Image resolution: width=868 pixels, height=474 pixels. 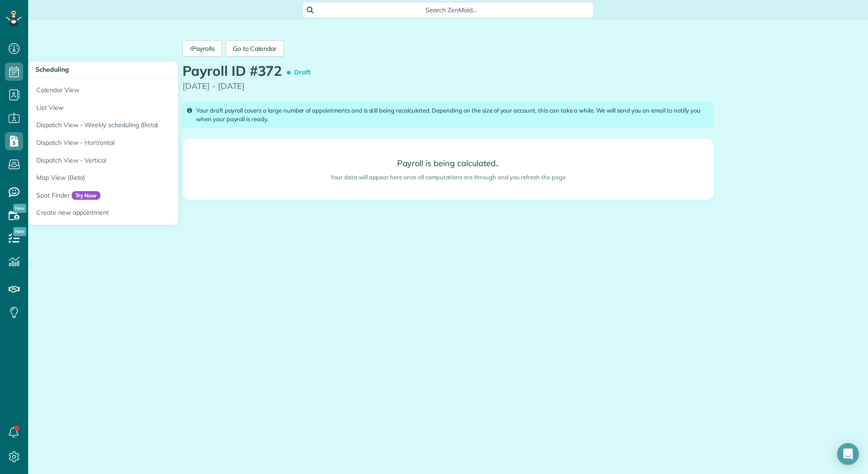 What do you see at coordinates (301, 72) in the screenshot?
I see `span: Draft` at bounding box center [301, 72].